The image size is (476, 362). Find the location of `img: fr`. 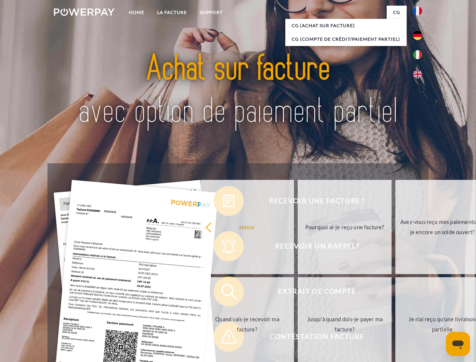

img: fr is located at coordinates (418, 11).